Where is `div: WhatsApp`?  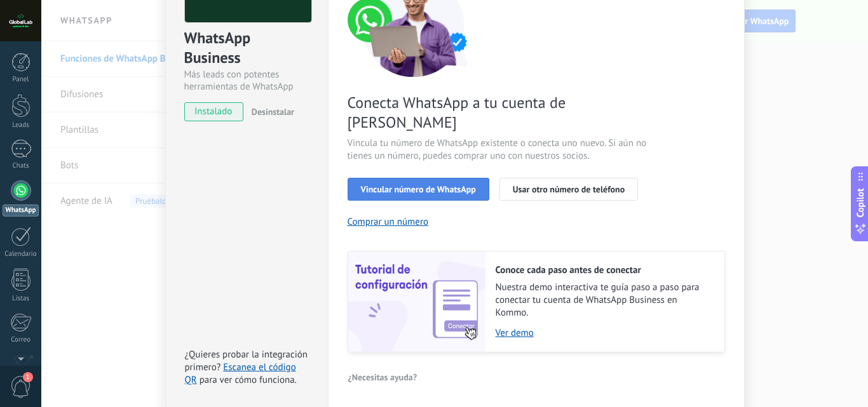
div: WhatsApp is located at coordinates (20, 210).